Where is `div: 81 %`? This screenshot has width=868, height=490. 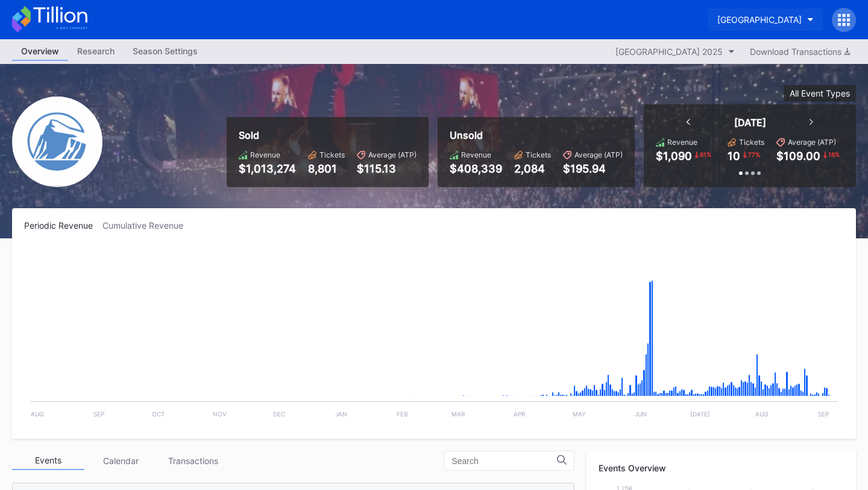 div: 81 % is located at coordinates (706, 154).